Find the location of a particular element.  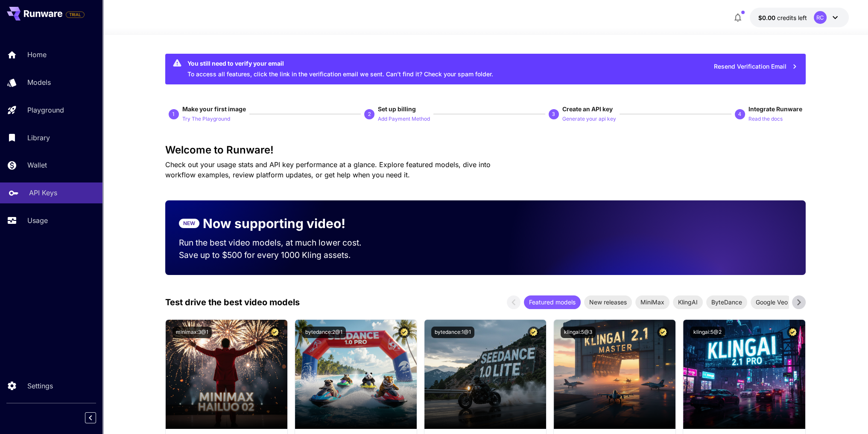

span: Make your first image is located at coordinates (214, 109).